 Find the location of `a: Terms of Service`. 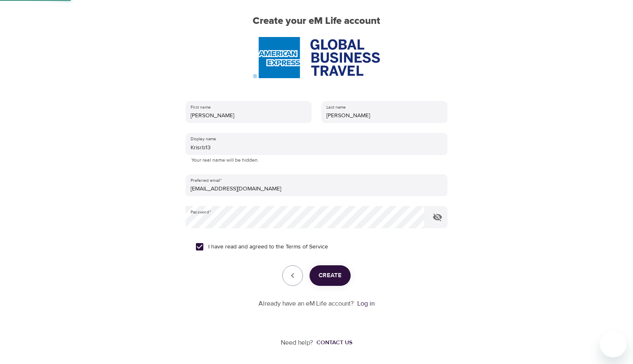

a: Terms of Service is located at coordinates (307, 246).